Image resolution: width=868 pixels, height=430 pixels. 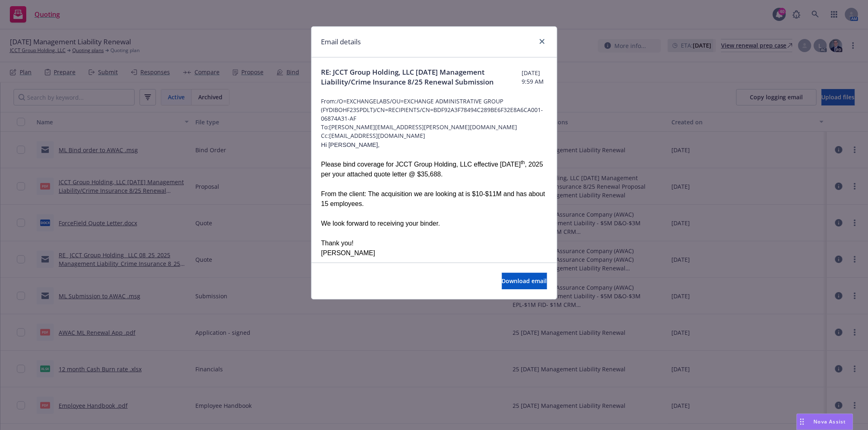 I want to click on button: Nova Assist, so click(x=824, y=422).